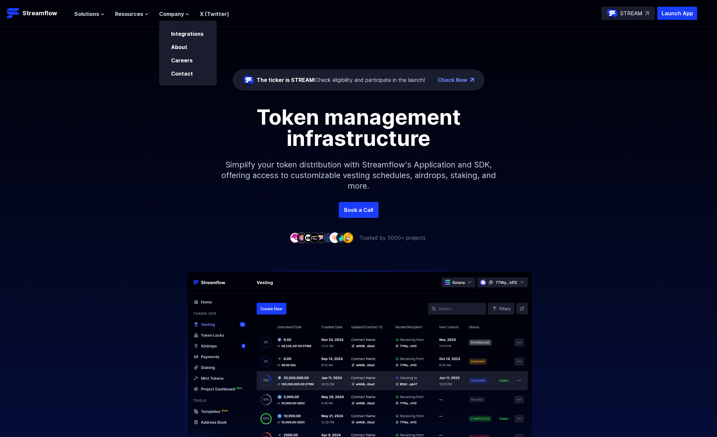  What do you see at coordinates (179, 47) in the screenshot?
I see `a: About` at bounding box center [179, 47].